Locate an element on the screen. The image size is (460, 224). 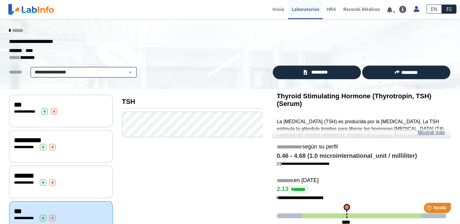
h4: 0.46 - 4.68 (1.0 microinternational_unit / milliliter) is located at coordinates (361, 156).